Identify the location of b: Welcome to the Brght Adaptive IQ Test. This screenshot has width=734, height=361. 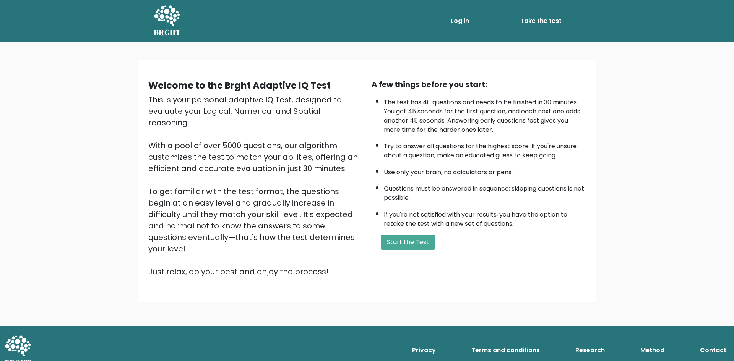
(239, 85).